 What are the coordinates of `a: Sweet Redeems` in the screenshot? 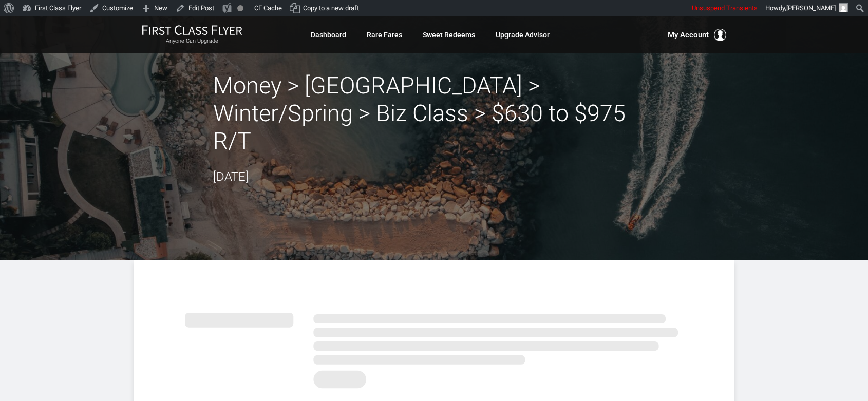 It's located at (449, 35).